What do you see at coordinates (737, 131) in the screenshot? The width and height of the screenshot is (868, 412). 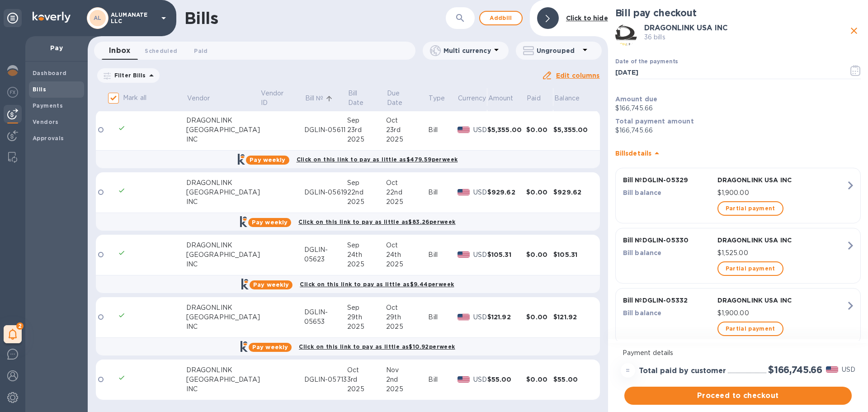 I see `p: $166,745.66` at bounding box center [737, 131].